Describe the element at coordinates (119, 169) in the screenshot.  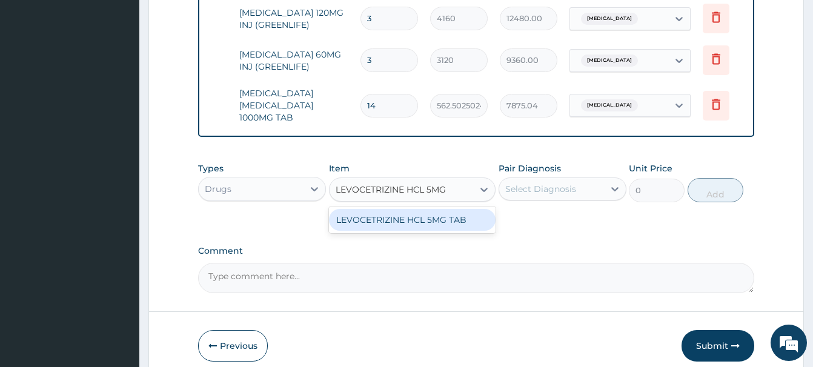
I see `span: We're online!` at that location.